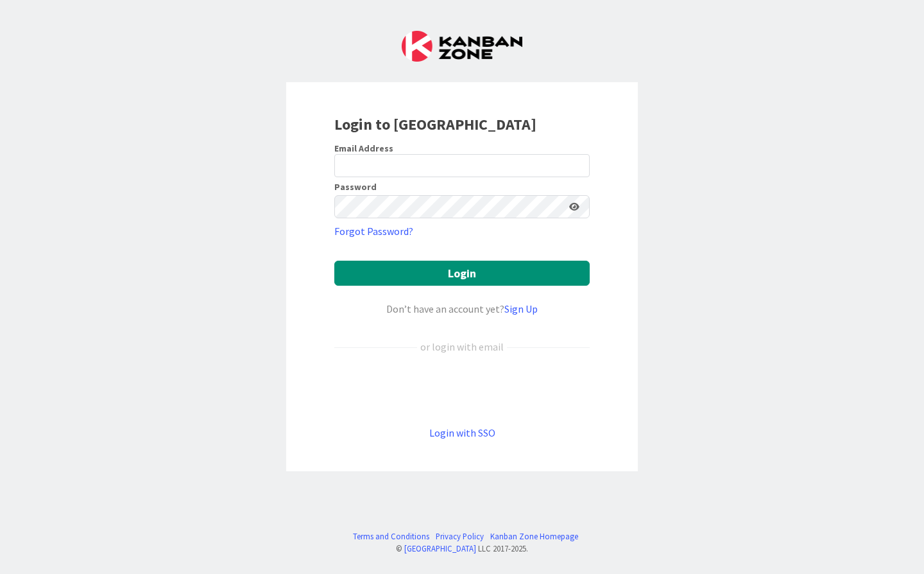 This screenshot has height=574, width=924. Describe the element at coordinates (356, 187) in the screenshot. I see `label: Password` at that location.